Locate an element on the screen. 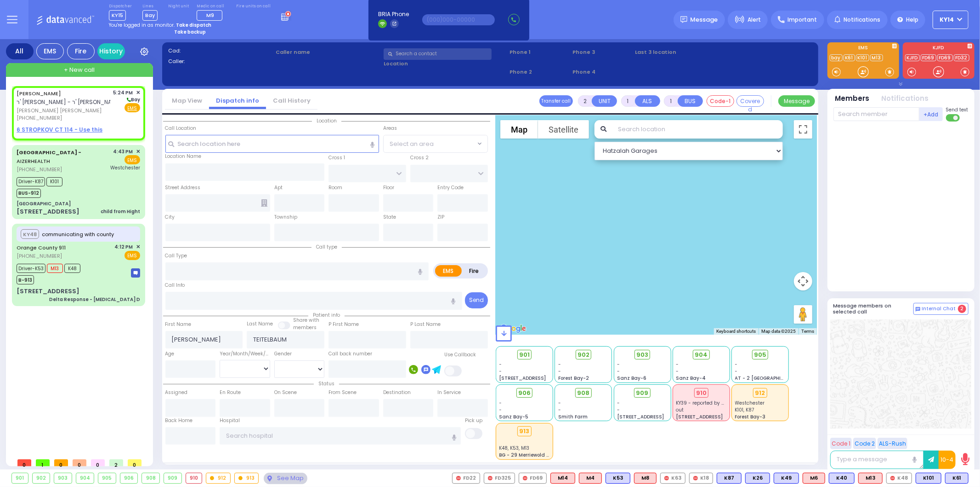 Image resolution: width=980 pixels, height=487 pixels. div: M4 is located at coordinates (590, 478).